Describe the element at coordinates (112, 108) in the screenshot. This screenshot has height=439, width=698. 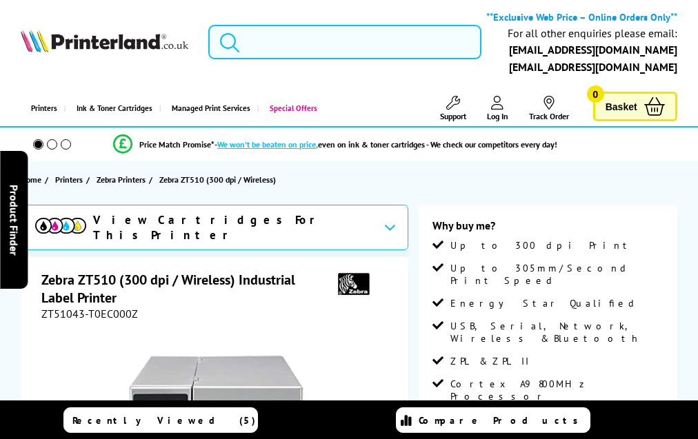
I see `a: Ink & Toner Cartridges` at that location.